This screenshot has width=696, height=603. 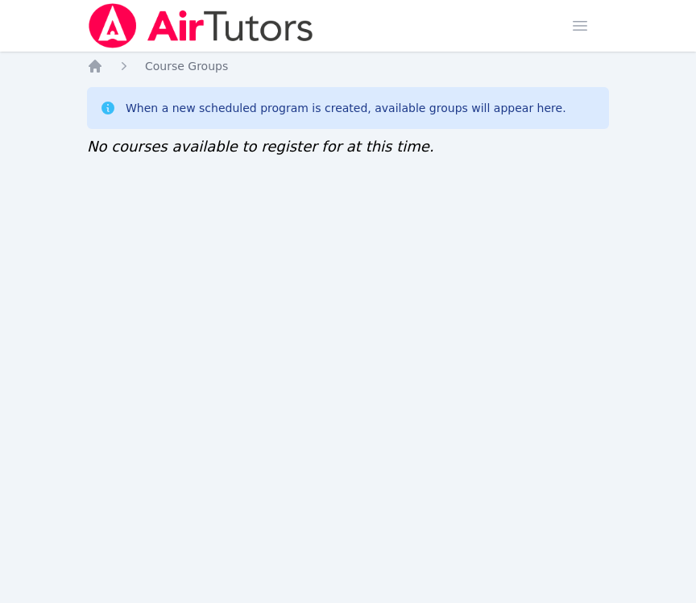 I want to click on nav: Breadcrumb, so click(x=348, y=66).